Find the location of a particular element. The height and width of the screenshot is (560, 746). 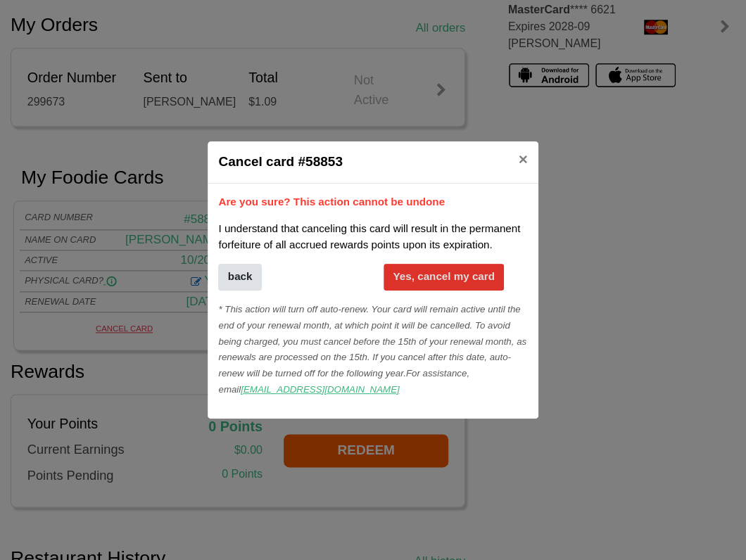

b: Are you sure? This action cannot be undone is located at coordinates (331, 201).